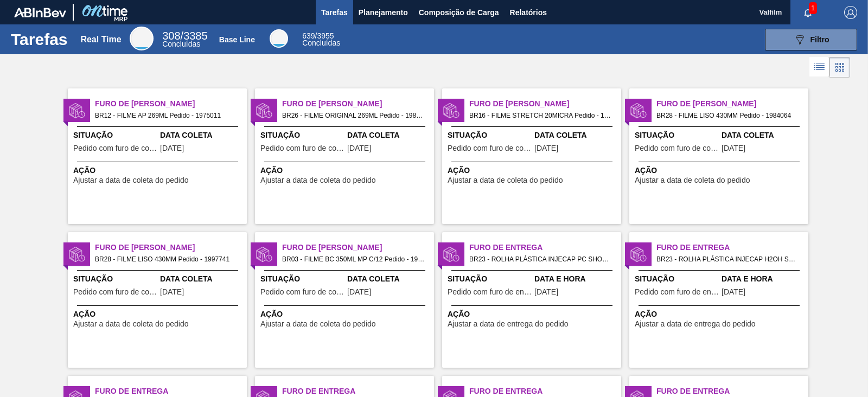 The height and width of the screenshot is (397, 868). What do you see at coordinates (529, 12) in the screenshot?
I see `span: Relatórios` at bounding box center [529, 12].